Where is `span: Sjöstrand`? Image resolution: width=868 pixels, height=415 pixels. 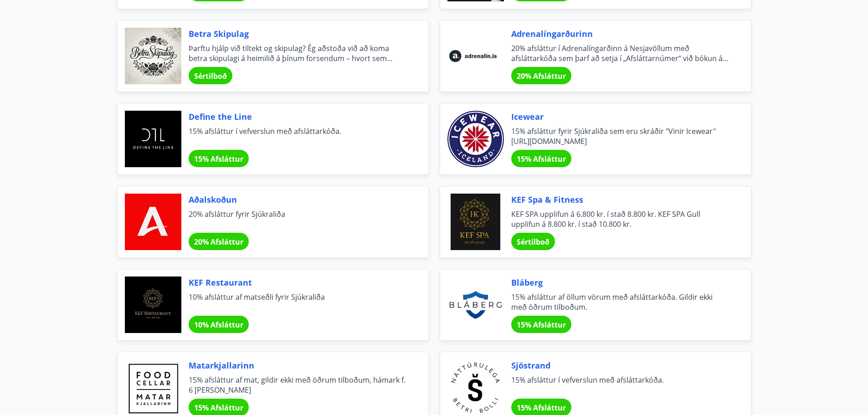 span: Sjöstrand is located at coordinates (620, 366).